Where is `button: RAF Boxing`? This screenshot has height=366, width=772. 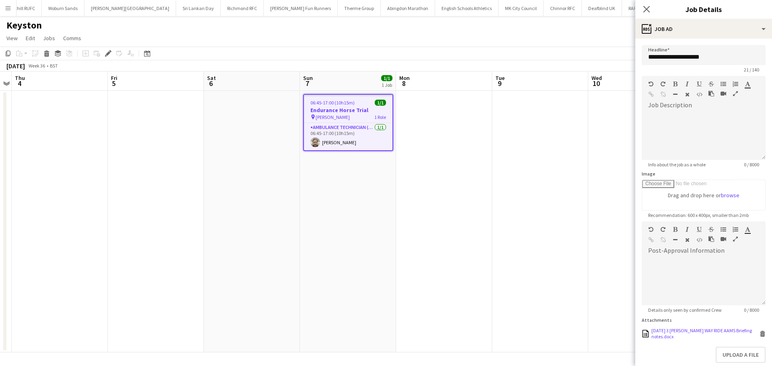 button: RAF Boxing is located at coordinates (639, 8).